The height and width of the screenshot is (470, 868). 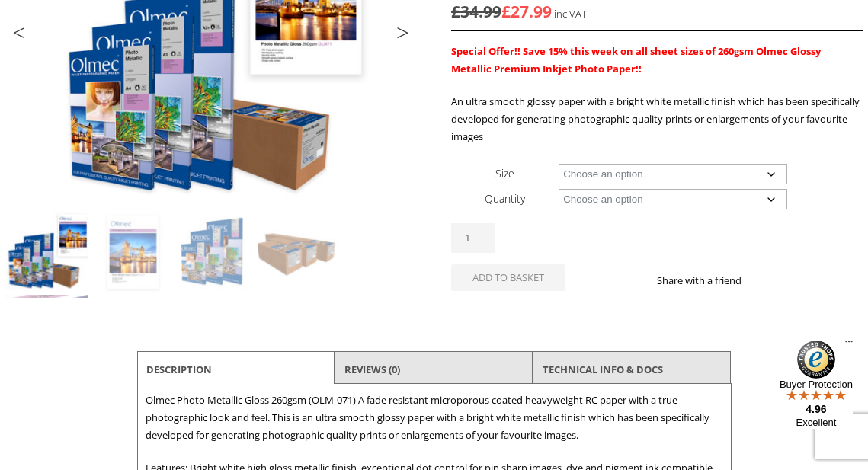 I want to click on a: Description, so click(x=179, y=370).